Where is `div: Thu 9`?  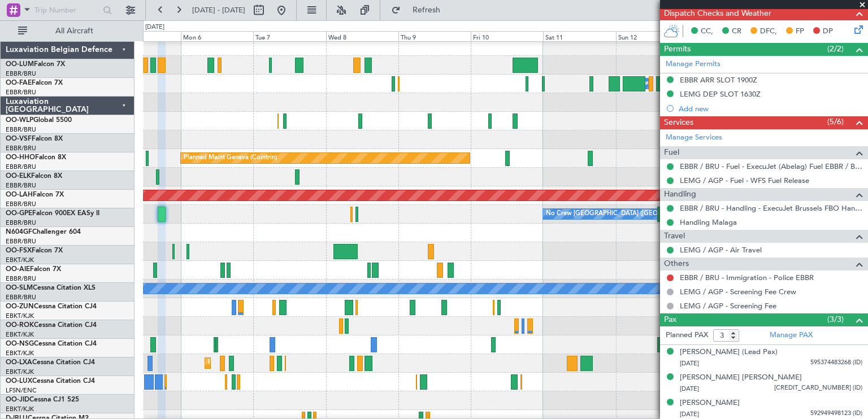 div: Thu 9 is located at coordinates (435, 36).